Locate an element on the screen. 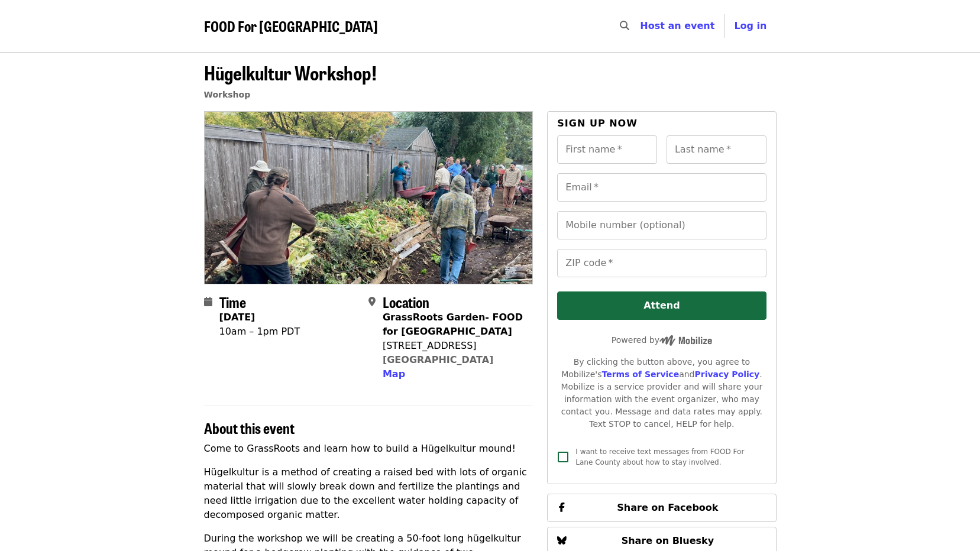 The image size is (980, 551). span: Powered by is located at coordinates (662, 340).